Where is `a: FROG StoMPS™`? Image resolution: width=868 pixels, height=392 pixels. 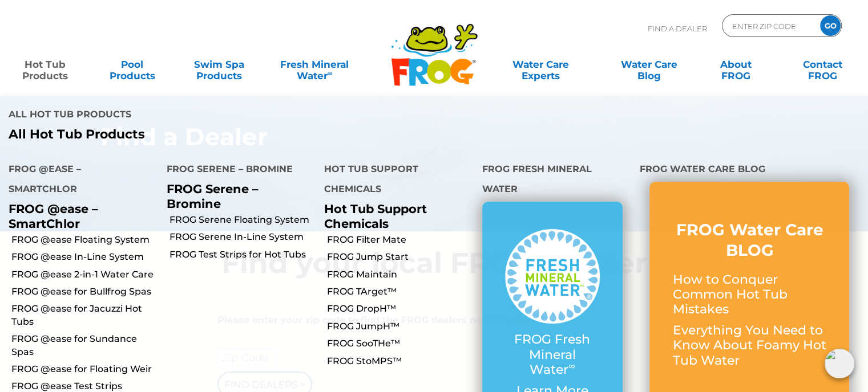
a: FROG StoMPS™ is located at coordinates (400, 362).